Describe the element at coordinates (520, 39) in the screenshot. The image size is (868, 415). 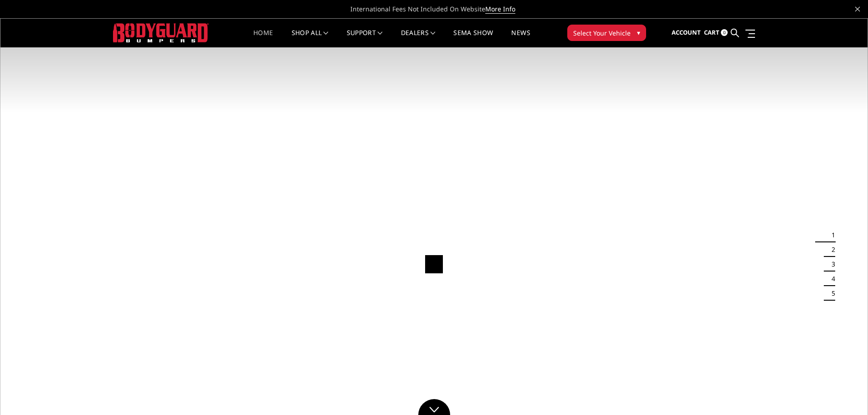
I see `a: News` at that location.